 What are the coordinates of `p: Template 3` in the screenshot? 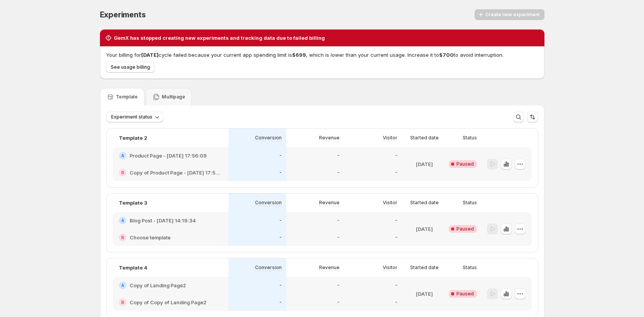 It's located at (132, 203).